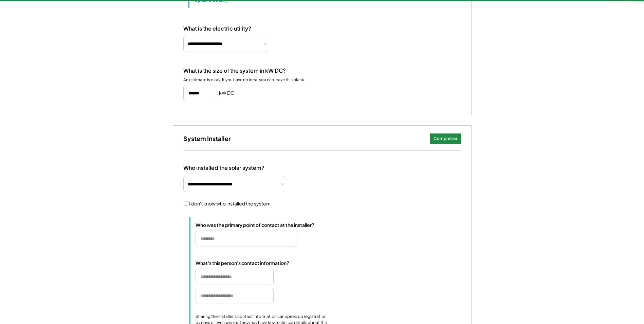 The image size is (644, 324). What do you see at coordinates (235, 71) in the screenshot?
I see `div: What is the size of the system in kW DC?` at bounding box center [235, 71].